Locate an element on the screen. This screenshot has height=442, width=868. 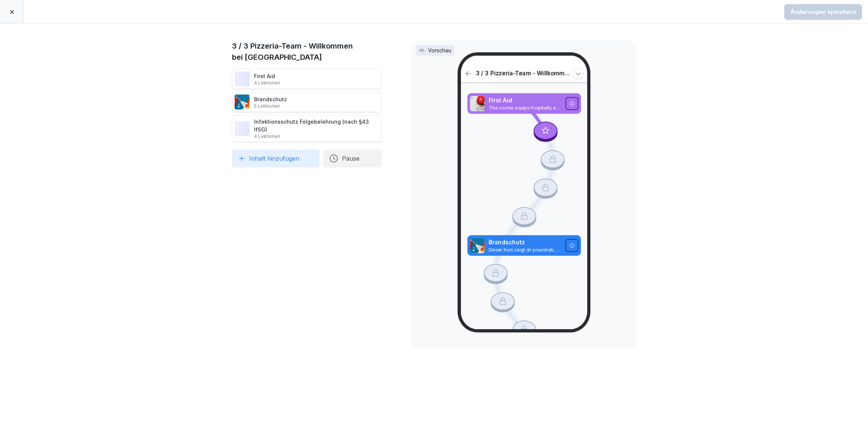
img: tgff07aey9ahi6f4hltuk21p.png is located at coordinates (242, 128).